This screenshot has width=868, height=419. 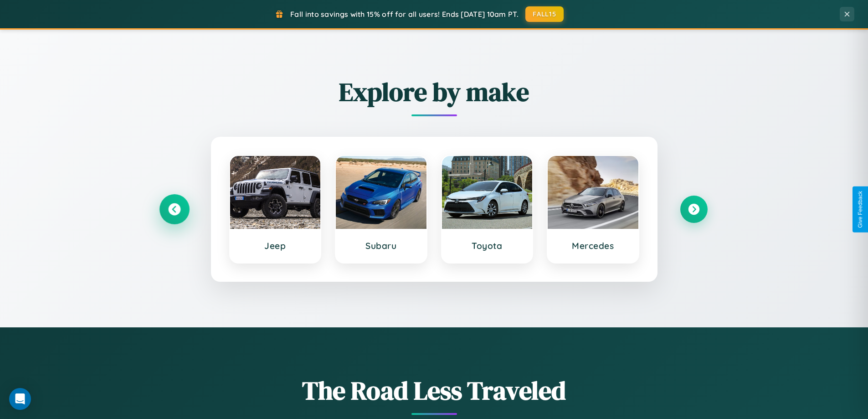 I want to click on h2: Explore by make, so click(x=434, y=92).